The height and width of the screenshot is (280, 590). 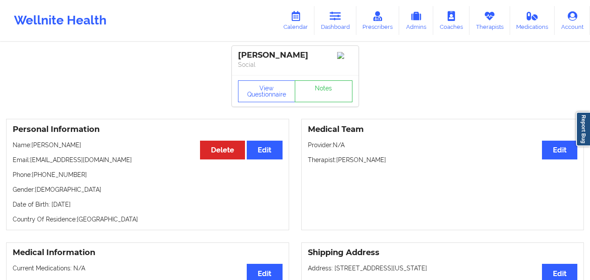 What do you see at coordinates (583, 129) in the screenshot?
I see `a: Report Bug` at bounding box center [583, 129].